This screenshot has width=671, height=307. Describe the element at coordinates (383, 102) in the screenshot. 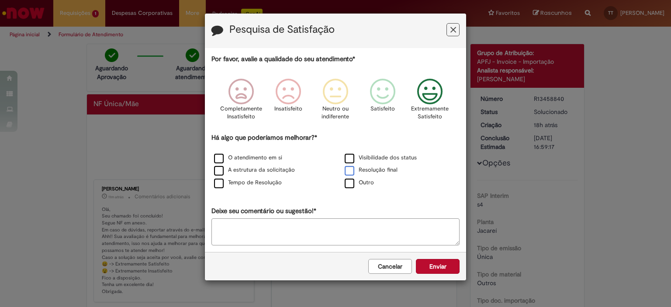

I see `div: Satisfeito` at that location.